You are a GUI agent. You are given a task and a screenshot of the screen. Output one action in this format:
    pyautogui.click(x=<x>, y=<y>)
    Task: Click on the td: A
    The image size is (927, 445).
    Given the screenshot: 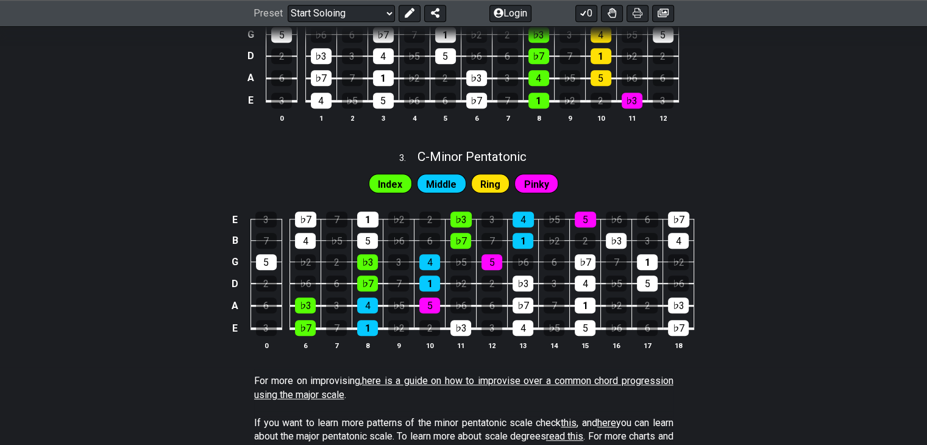 What is the action you would take?
    pyautogui.click(x=251, y=78)
    